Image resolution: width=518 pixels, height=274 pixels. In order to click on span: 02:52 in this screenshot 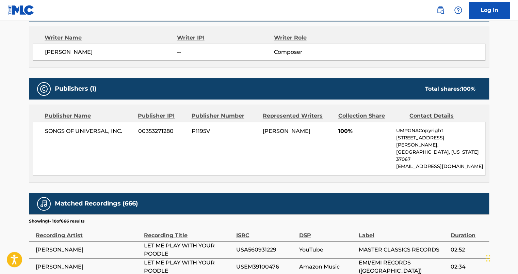, I will do `click(468, 250)`.